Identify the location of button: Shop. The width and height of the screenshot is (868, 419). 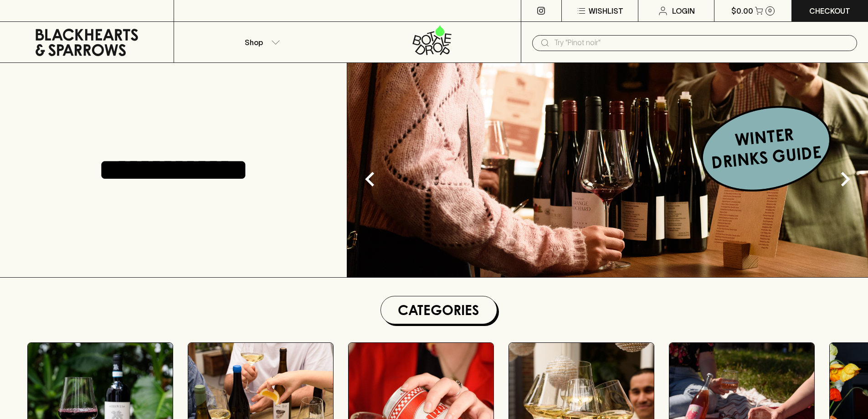
(260, 42).